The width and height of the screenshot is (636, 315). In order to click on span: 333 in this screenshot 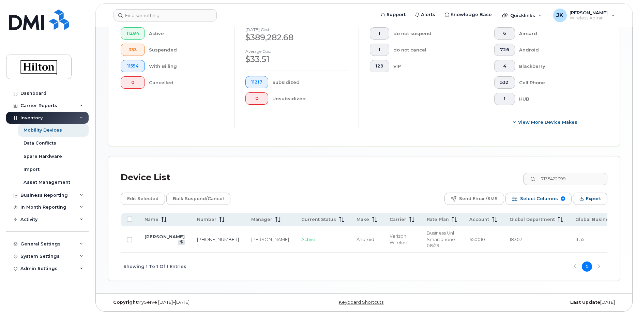, I will do `click(133, 50)`.